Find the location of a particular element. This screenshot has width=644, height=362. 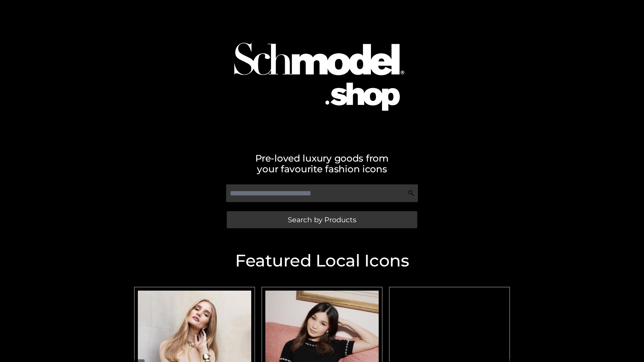

a: Search by Products is located at coordinates (322, 220).